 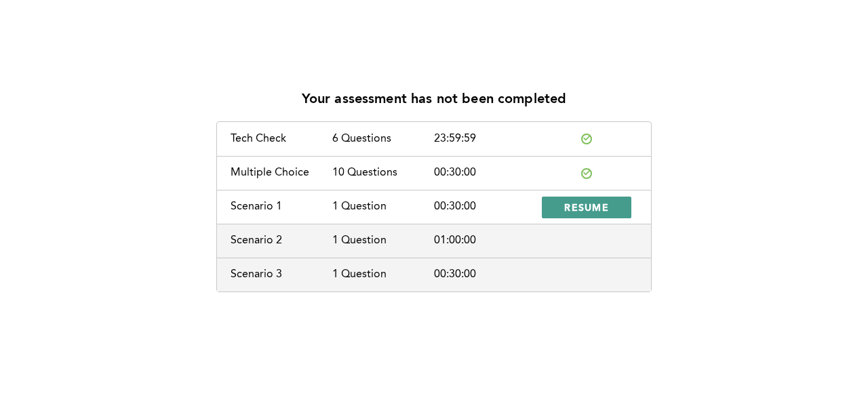 I want to click on div: 10 Questions, so click(x=383, y=173).